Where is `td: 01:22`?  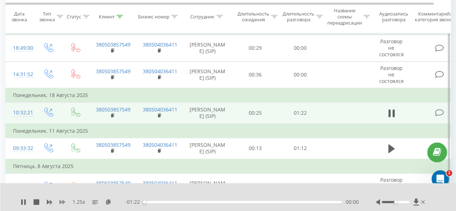
td: 01:22 is located at coordinates (300, 113).